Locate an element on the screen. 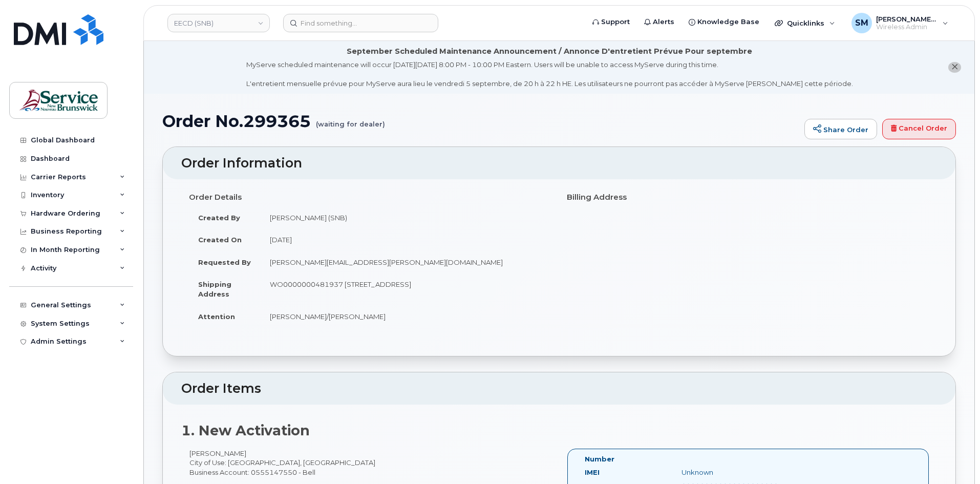 The height and width of the screenshot is (484, 980). strong: Created By is located at coordinates (219, 218).